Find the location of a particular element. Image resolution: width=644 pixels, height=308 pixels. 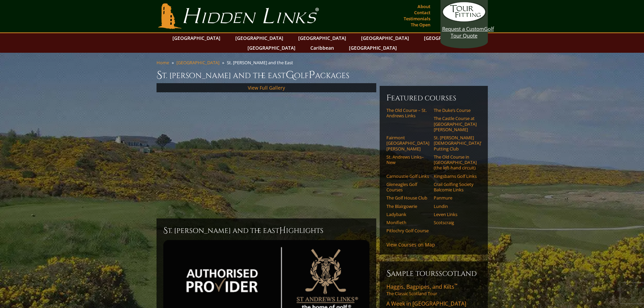

span: G is located at coordinates (290, 75).